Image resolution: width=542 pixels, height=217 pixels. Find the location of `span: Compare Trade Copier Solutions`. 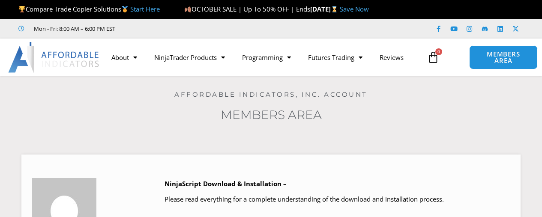

span: Compare Trade Copier Solutions is located at coordinates (89, 9).